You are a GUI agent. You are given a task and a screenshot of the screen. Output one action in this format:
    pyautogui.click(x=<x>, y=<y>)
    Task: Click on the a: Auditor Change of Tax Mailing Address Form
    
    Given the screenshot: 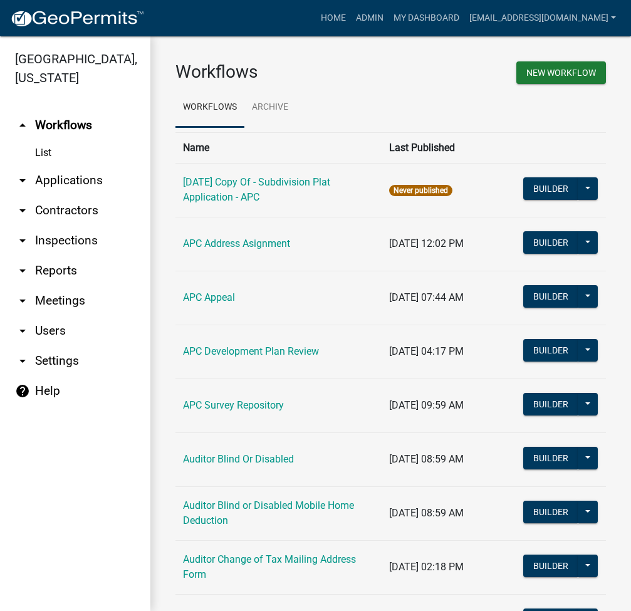 What is the action you would take?
    pyautogui.click(x=269, y=566)
    